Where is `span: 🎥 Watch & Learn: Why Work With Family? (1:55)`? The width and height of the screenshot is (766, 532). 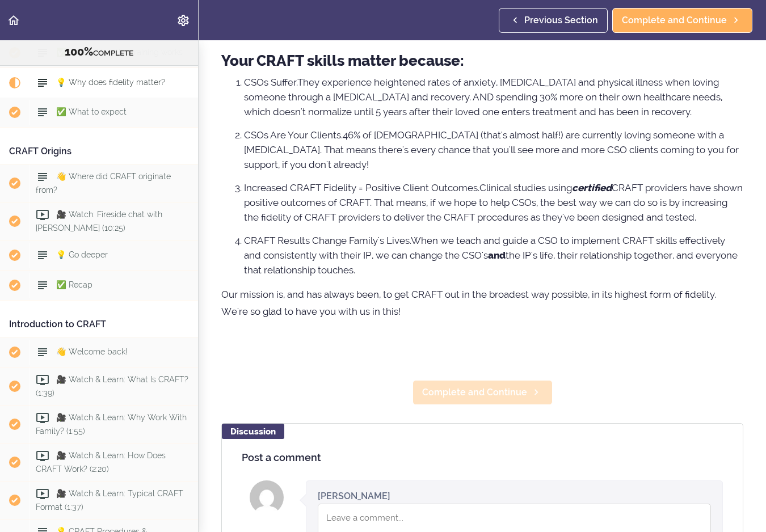
span: 🎥 Watch & Learn: Why Work With Family? (1:55) is located at coordinates (111, 424).